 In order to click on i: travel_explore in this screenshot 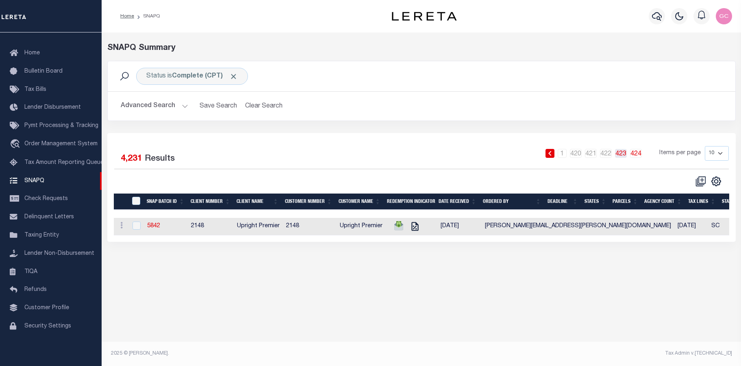, I will do `click(16, 145)`.